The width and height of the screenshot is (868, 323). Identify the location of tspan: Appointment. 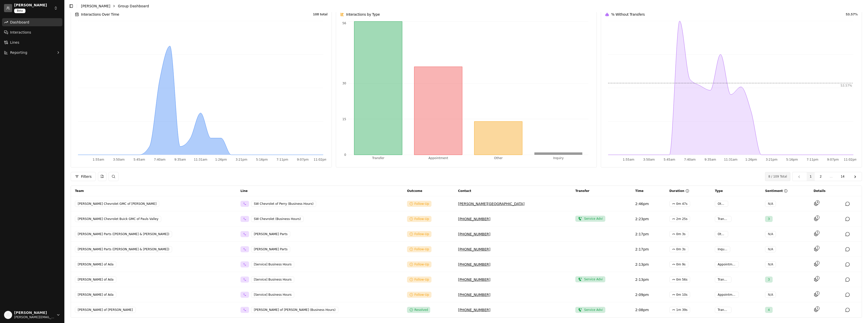
(438, 158).